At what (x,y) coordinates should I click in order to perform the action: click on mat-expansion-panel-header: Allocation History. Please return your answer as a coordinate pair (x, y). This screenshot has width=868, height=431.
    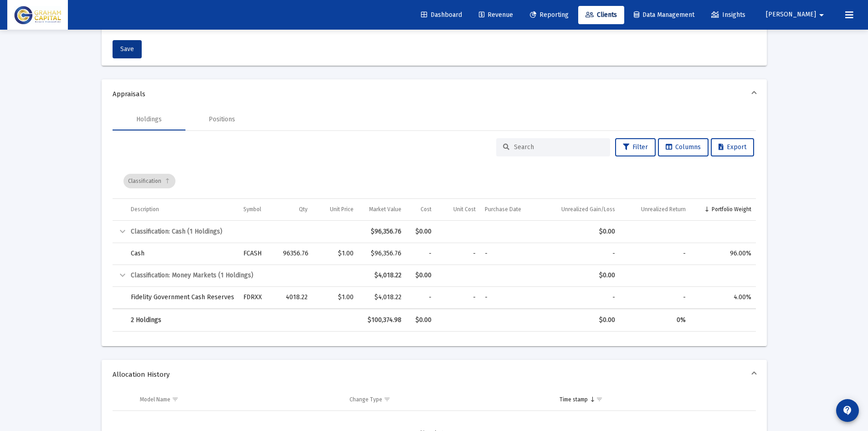
    Looking at the image, I should click on (434, 374).